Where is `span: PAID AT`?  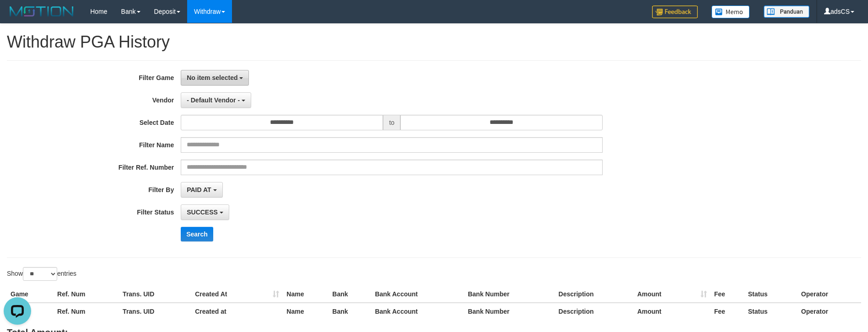
span: PAID AT is located at coordinates (199, 190).